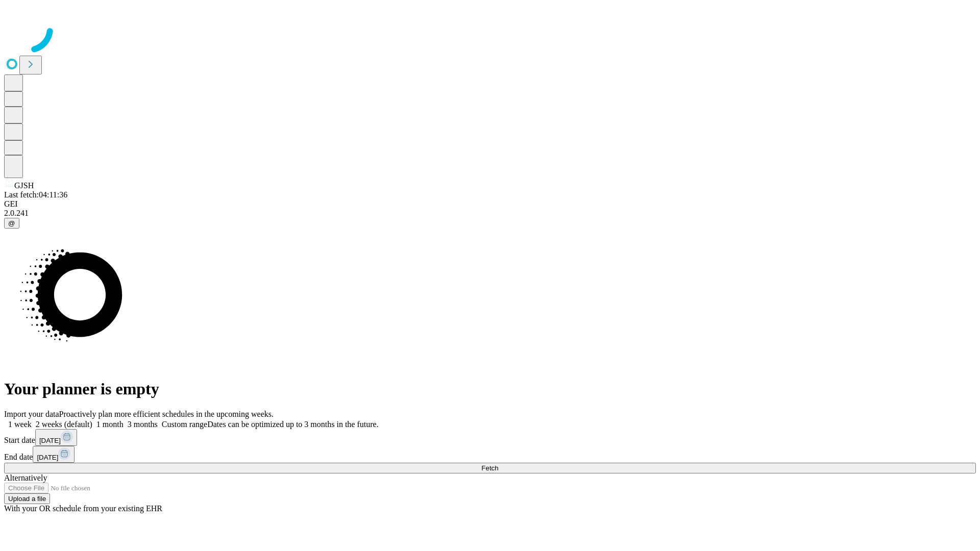  What do you see at coordinates (184, 424) in the screenshot?
I see `span: Custom range` at bounding box center [184, 424].